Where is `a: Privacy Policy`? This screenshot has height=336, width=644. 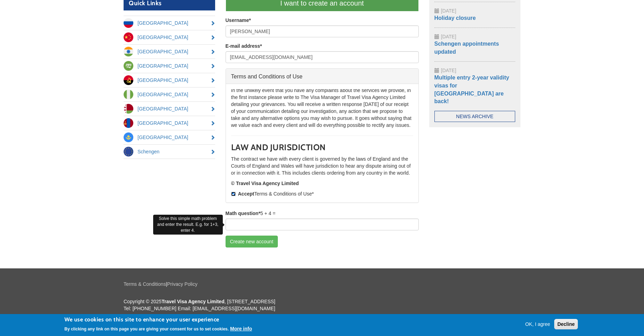
a: Privacy Policy is located at coordinates (182, 284).